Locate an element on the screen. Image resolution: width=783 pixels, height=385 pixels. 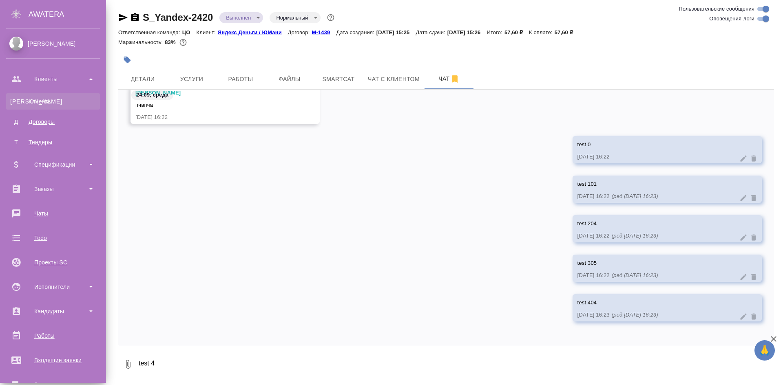
svg: Отписаться is located at coordinates (455, 79).